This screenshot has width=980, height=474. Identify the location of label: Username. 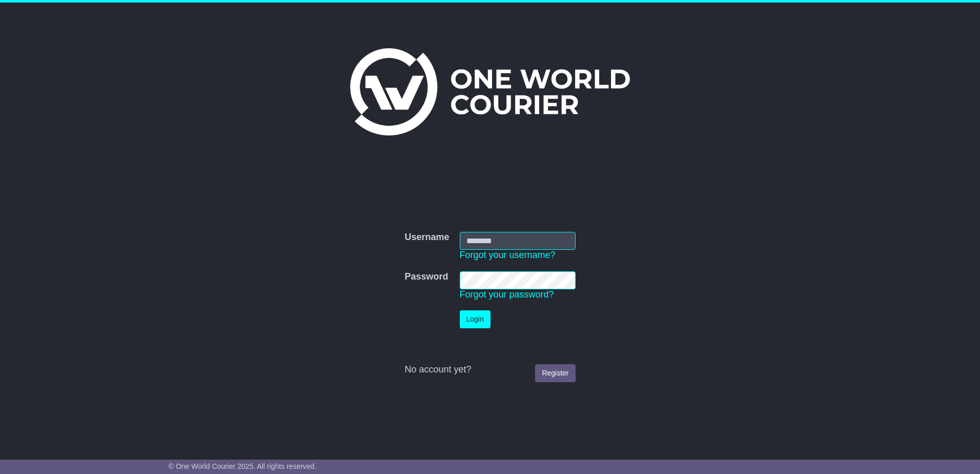
(427, 237).